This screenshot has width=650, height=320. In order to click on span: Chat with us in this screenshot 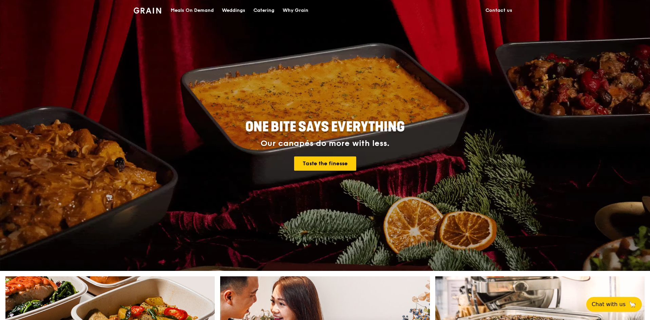, I will do `click(608, 305)`.